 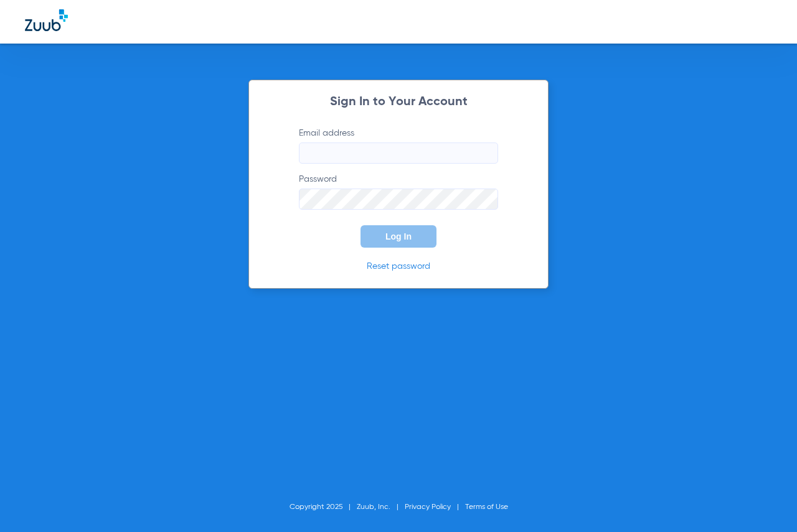 What do you see at coordinates (398, 199) in the screenshot?
I see `input: Password` at bounding box center [398, 199].